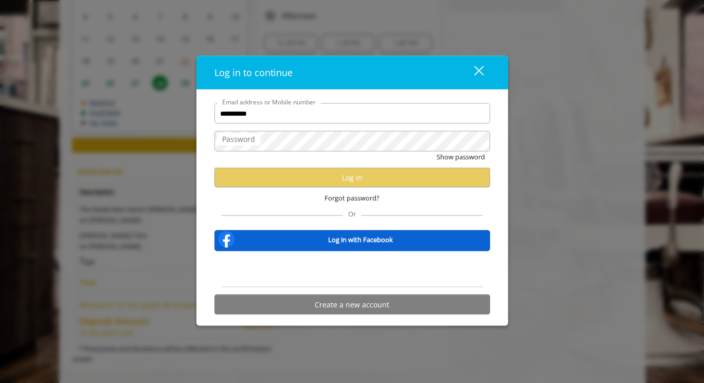 Image resolution: width=704 pixels, height=383 pixels. Describe the element at coordinates (352, 114) in the screenshot. I see `input: Email address or Mobile number` at that location.